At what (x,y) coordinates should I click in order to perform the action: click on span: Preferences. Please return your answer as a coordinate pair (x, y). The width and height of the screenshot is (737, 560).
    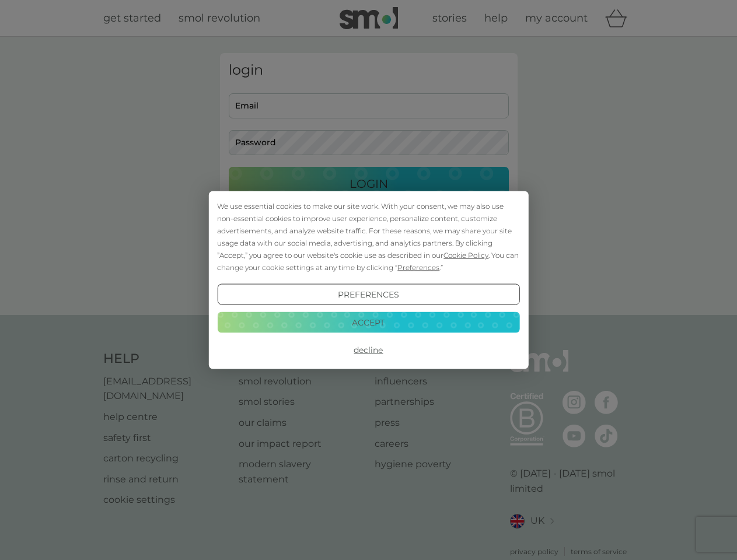
    Looking at the image, I should click on (418, 267).